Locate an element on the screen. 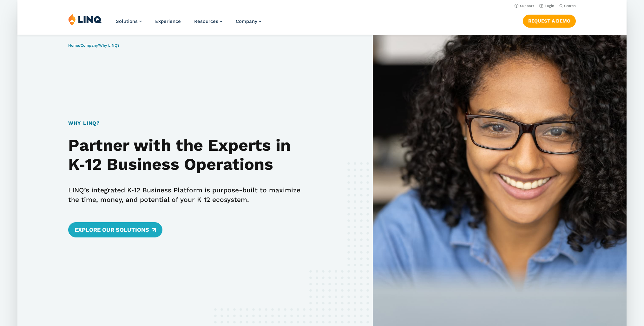 This screenshot has width=644, height=326. a: Request a Demo is located at coordinates (549, 21).